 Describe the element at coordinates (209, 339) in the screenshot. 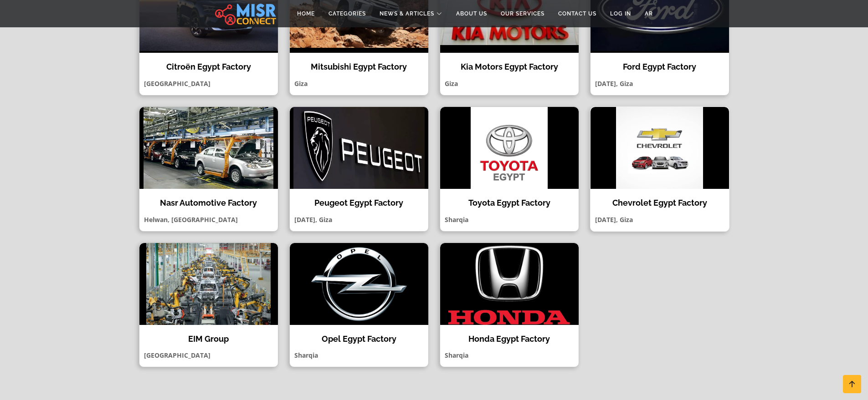

I see `h4: EIM Group` at that location.